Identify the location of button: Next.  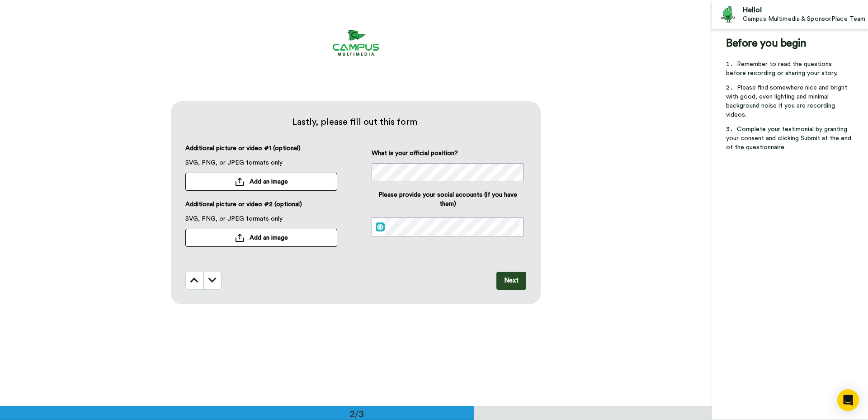
(512, 281).